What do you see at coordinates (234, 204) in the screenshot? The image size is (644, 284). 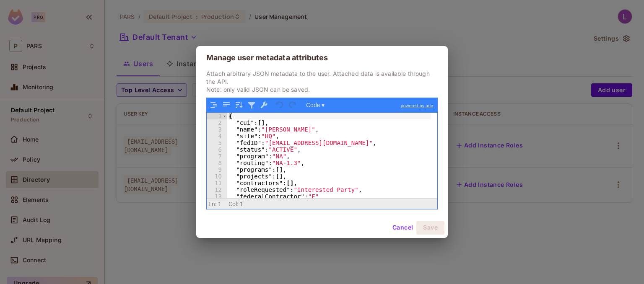 I see `span: Col:` at bounding box center [234, 204].